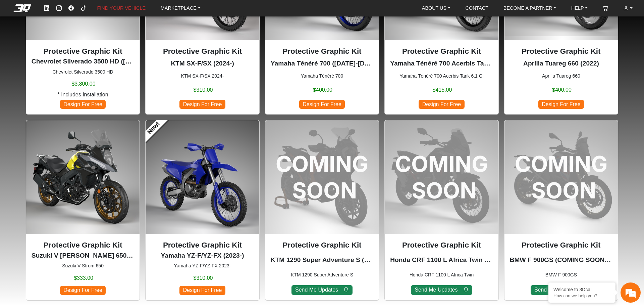 The height and width of the screenshot is (306, 644). I want to click on small: Suzuki V Strom 650, so click(83, 266).